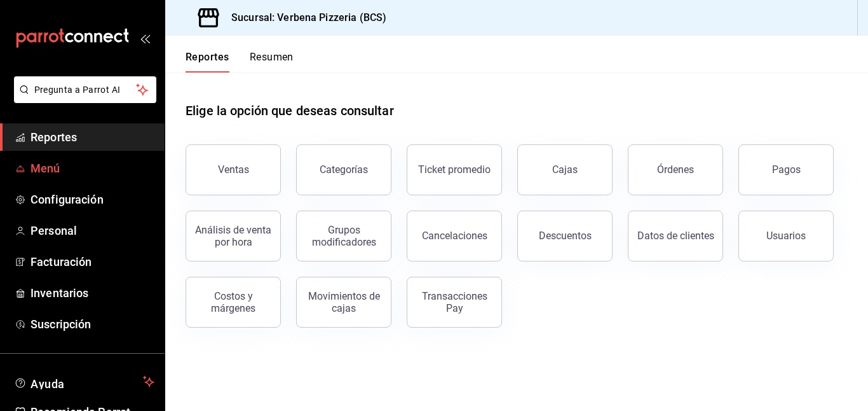  I want to click on h3: Sucursal: Verbena Pizzeria (BCS), so click(304, 18).